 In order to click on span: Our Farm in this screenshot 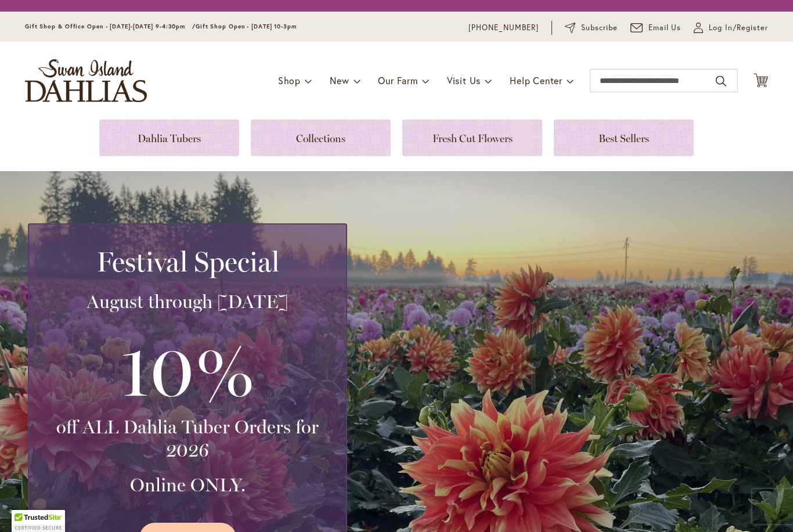, I will do `click(397, 80)`.